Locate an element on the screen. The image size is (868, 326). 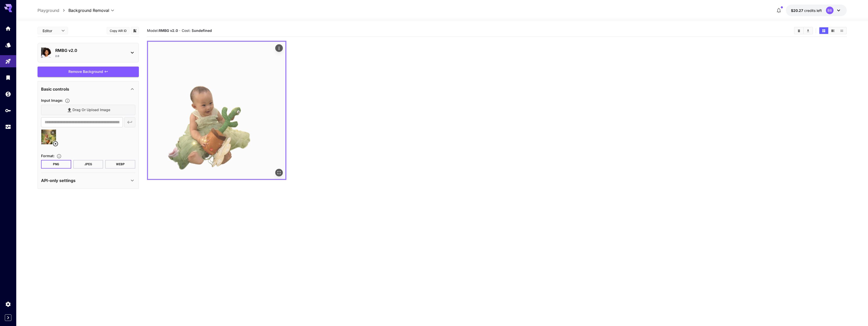
div: Actions is located at coordinates (279, 48).